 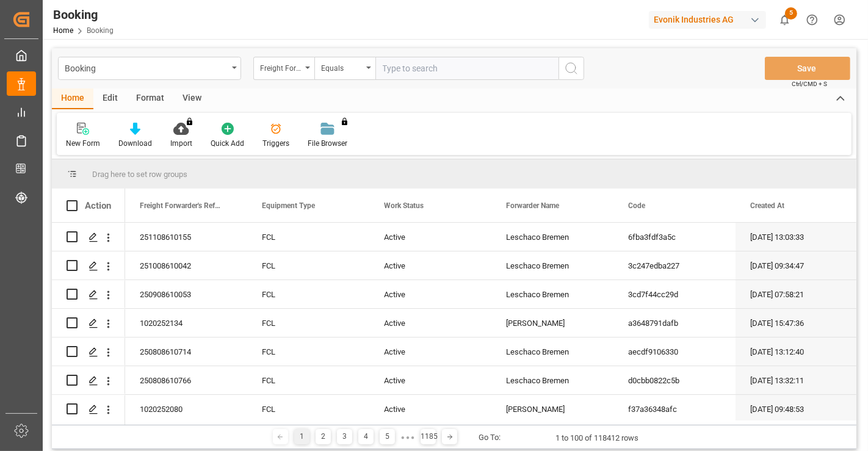 I want to click on button: Evonik Industries AG, so click(x=710, y=19).